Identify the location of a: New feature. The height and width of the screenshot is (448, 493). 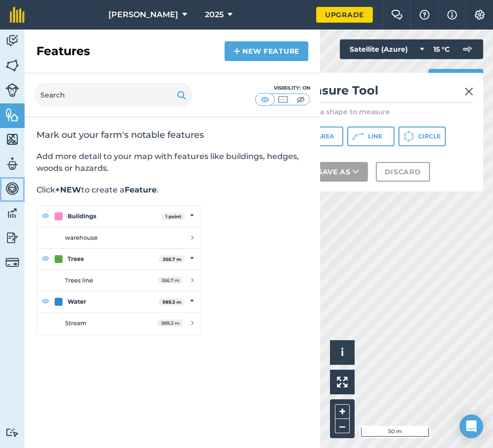
(266, 52).